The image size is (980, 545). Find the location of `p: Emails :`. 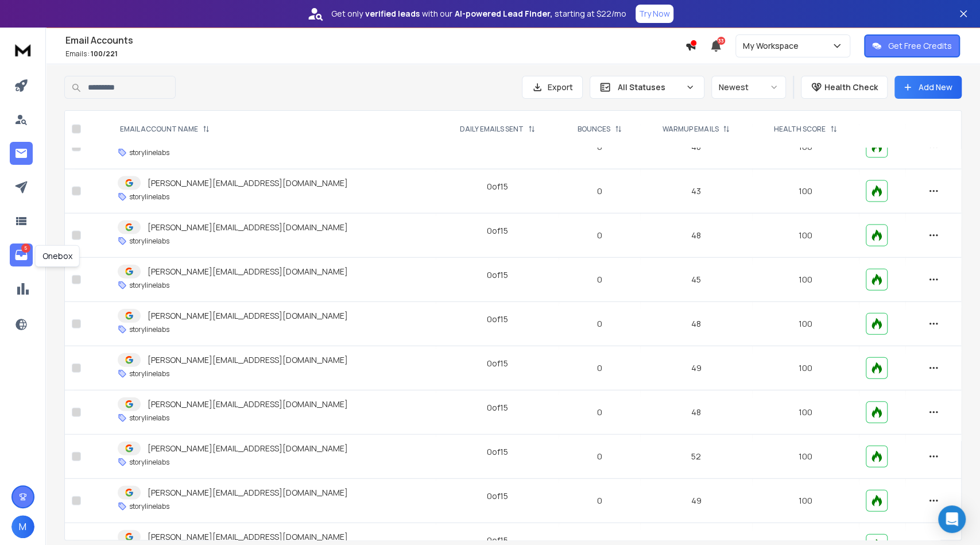

p: Emails : is located at coordinates (374, 54).